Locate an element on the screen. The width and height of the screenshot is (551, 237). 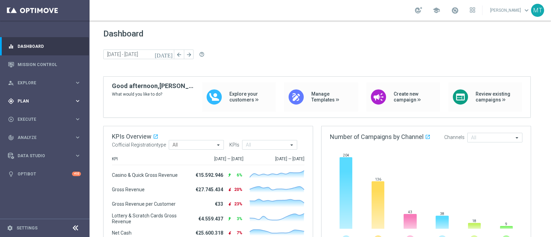
i: play_circle_outline is located at coordinates (11, 119).